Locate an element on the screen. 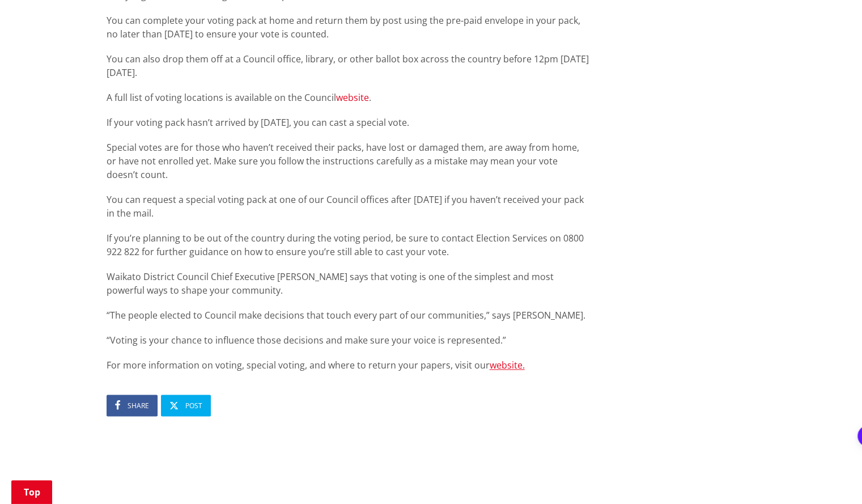 This screenshot has height=504, width=862. p: “The people elected to Council make decisions that touch every part of our communities,” says [PE... is located at coordinates (348, 315).